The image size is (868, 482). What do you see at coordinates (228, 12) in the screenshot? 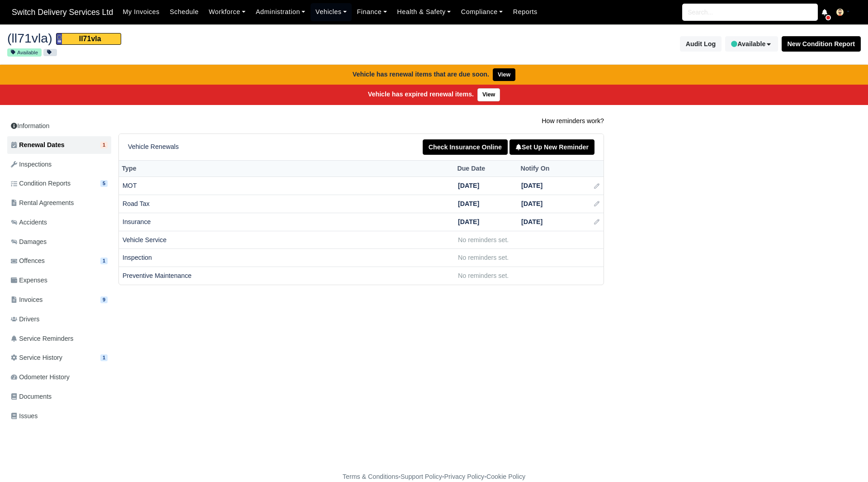
I see `a: Workforce` at bounding box center [228, 12].